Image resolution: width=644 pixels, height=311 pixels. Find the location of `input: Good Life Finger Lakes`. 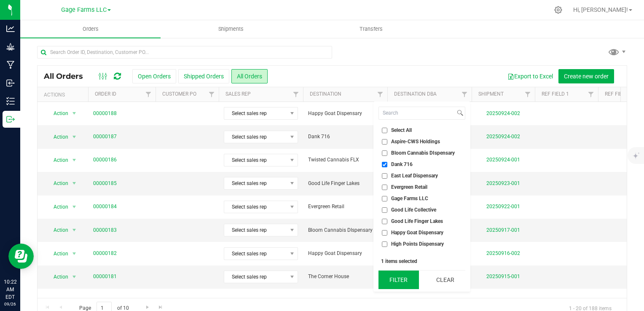

input: Good Life Finger Lakes is located at coordinates (384, 221).